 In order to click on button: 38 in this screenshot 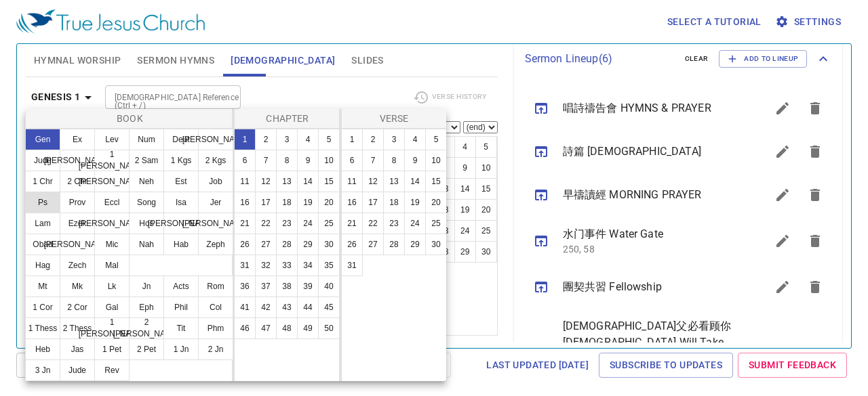, I will do `click(286, 286)`.